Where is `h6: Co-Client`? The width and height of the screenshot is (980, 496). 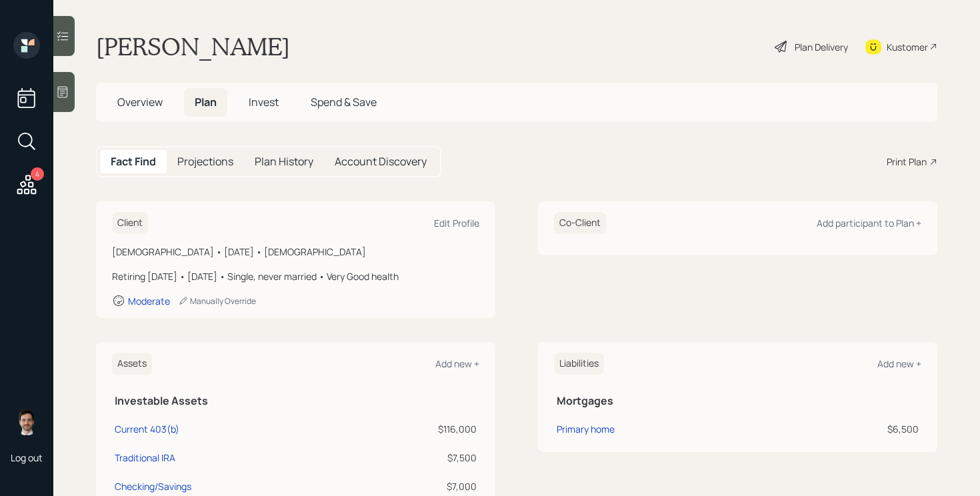 h6: Co-Client is located at coordinates (580, 223).